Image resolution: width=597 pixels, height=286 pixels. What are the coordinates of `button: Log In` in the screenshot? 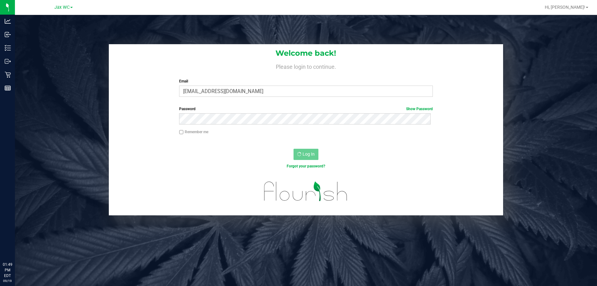 It's located at (306, 154).